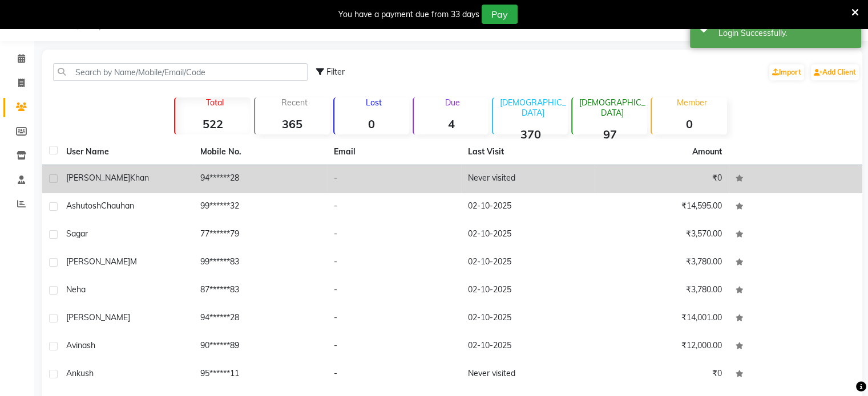 The width and height of the screenshot is (868, 396). What do you see at coordinates (76, 290) in the screenshot?
I see `span: Neha` at bounding box center [76, 290].